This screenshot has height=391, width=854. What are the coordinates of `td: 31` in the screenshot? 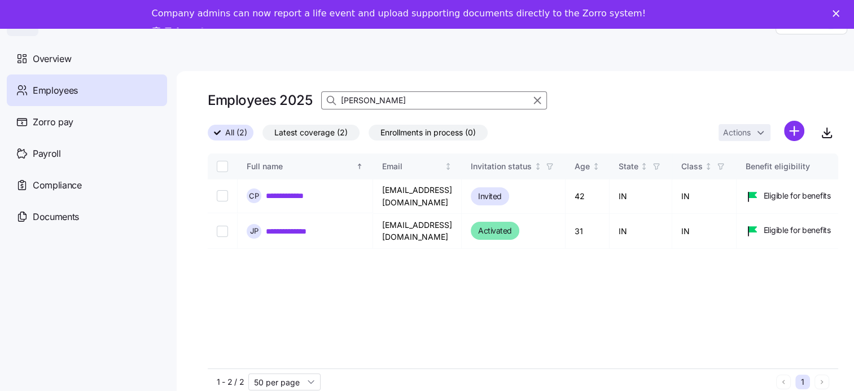 It's located at (587, 231).